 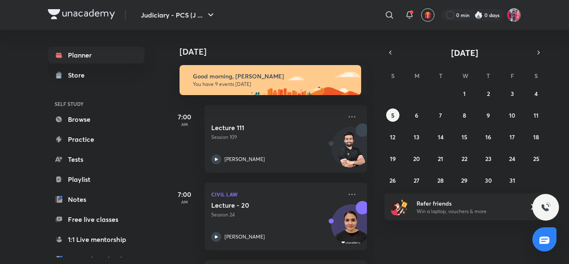 I want to click on button: October 20, 2025, so click(x=417, y=158).